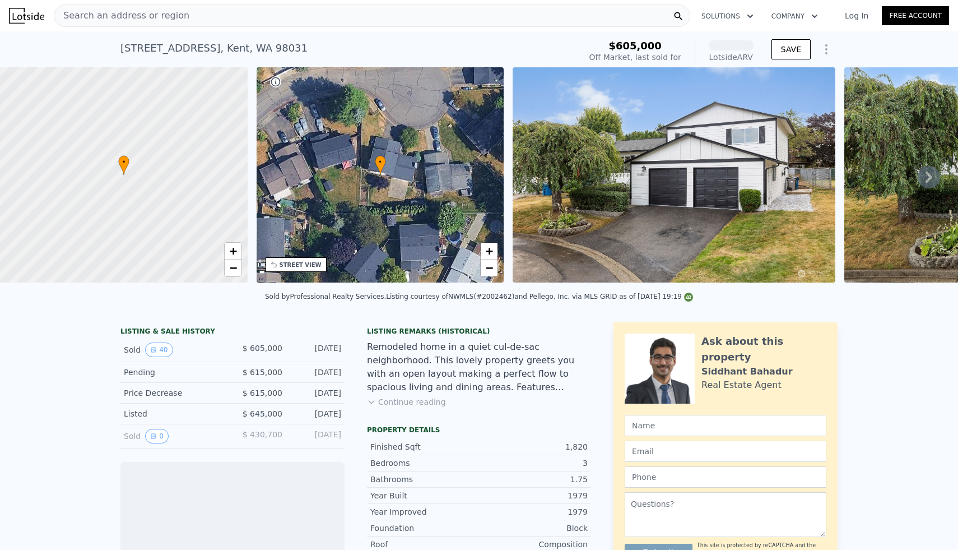 This screenshot has height=550, width=958. I want to click on div: Price Decrease, so click(174, 393).